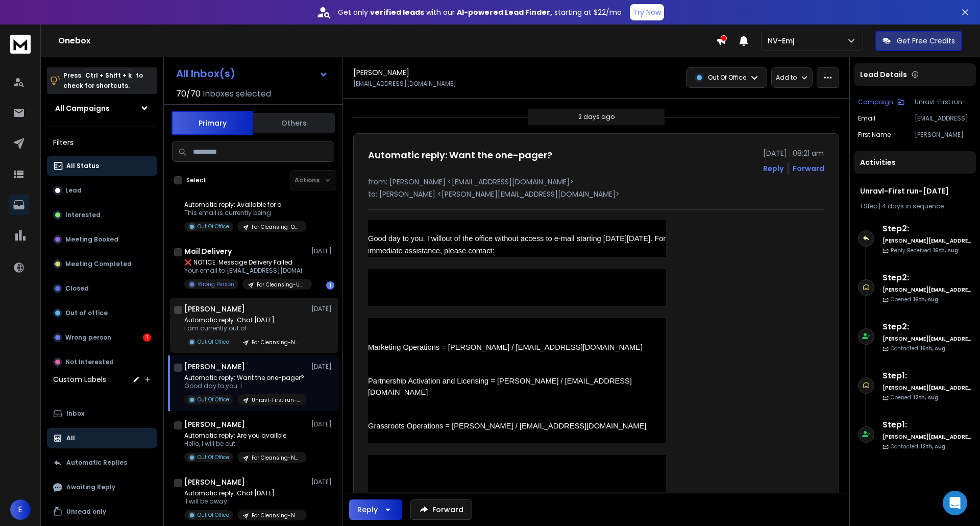 The width and height of the screenshot is (980, 526). What do you see at coordinates (245, 443) in the screenshot?
I see `p: Hello, I will be out` at bounding box center [245, 443].